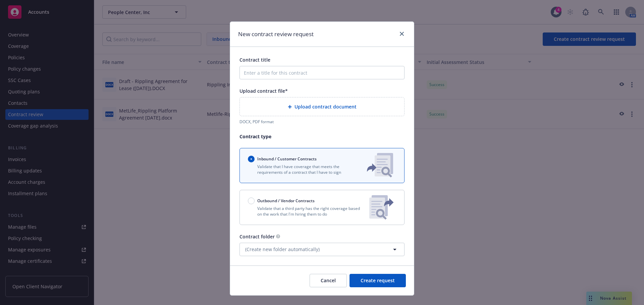 The width and height of the screenshot is (644, 305). Describe the element at coordinates (322, 73) in the screenshot. I see `input: Enter a title for this contract` at that location.